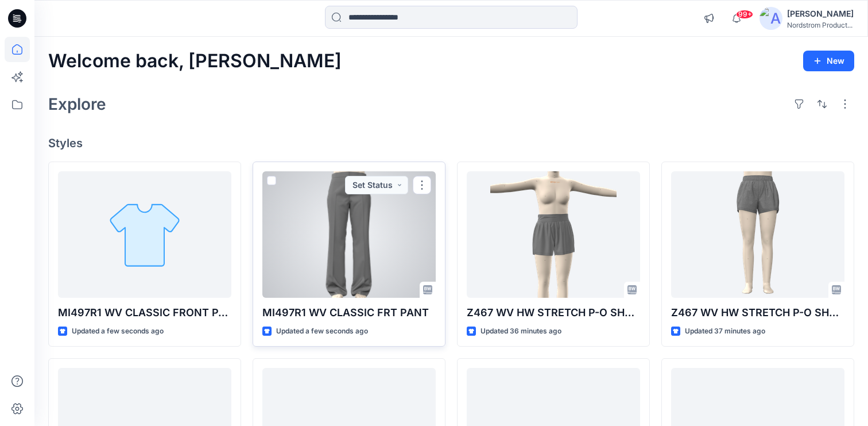 Image resolution: width=868 pixels, height=426 pixels. Describe the element at coordinates (745, 14) in the screenshot. I see `span: 99+` at that location.